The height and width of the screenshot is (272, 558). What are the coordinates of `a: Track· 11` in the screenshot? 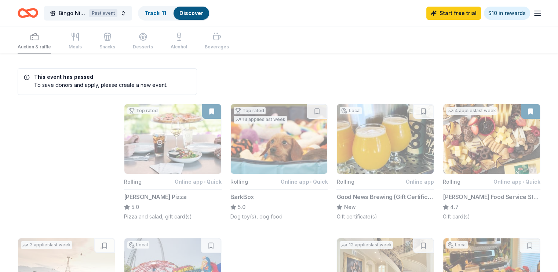 It's located at (155, 13).